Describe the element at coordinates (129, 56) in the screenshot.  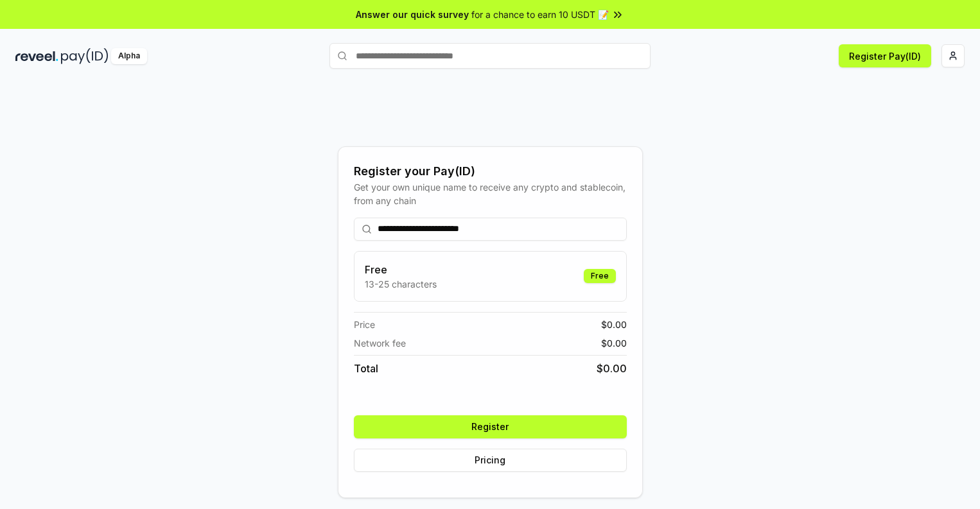
I see `div: Alpha` at that location.